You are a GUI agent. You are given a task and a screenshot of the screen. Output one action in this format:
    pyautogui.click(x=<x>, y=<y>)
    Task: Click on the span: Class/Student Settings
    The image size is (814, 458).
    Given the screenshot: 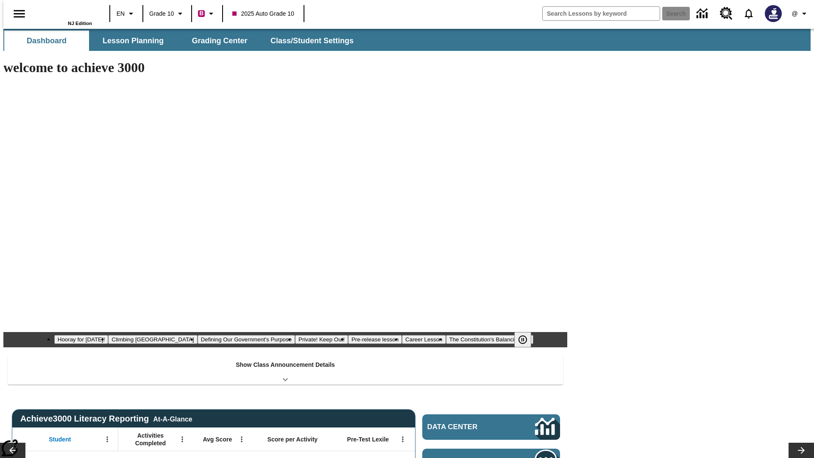 What is the action you would take?
    pyautogui.click(x=312, y=41)
    